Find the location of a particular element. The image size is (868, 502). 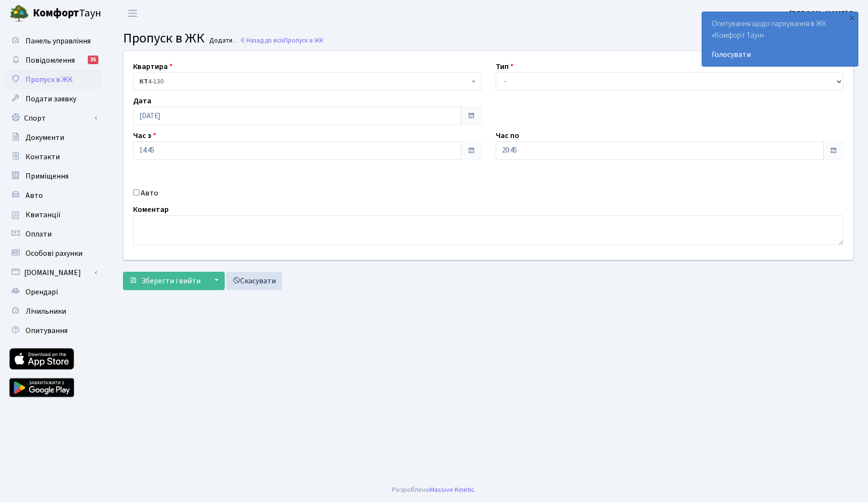

a: Контакти is located at coordinates (53, 157).